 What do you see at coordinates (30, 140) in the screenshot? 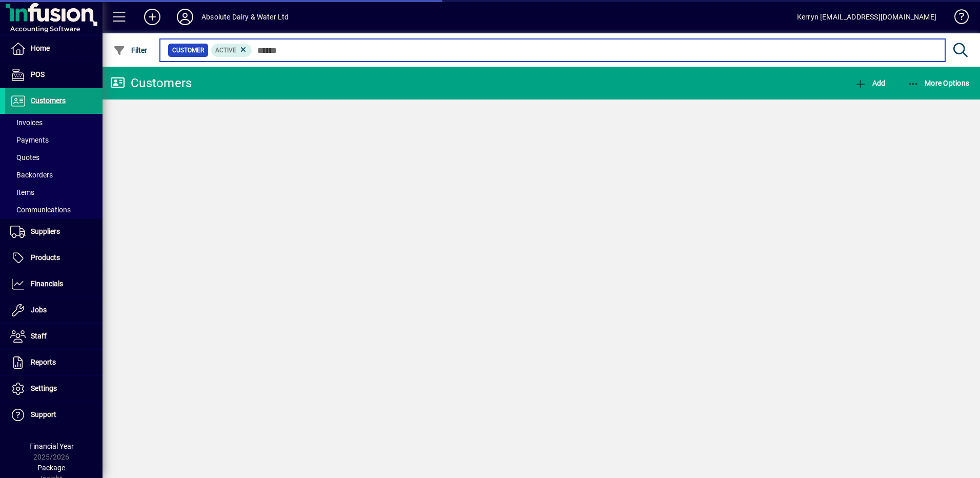
I see `span: Payments` at bounding box center [30, 140].